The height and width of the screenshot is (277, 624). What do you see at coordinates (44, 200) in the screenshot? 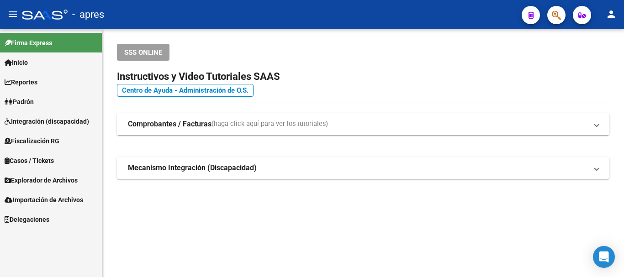
I see `span: Importación de Archivos` at bounding box center [44, 200].